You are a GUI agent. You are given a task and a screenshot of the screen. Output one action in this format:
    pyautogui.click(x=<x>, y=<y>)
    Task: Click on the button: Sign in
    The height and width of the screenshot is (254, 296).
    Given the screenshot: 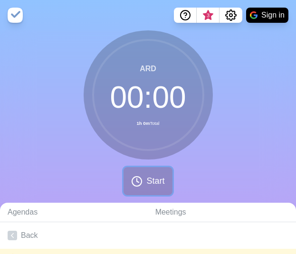 What is the action you would take?
    pyautogui.click(x=267, y=15)
    